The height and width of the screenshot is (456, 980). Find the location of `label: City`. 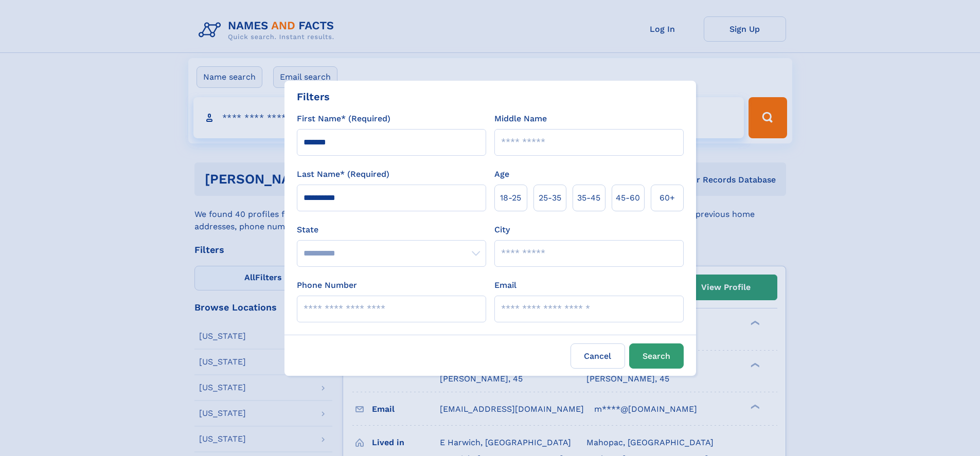

label: City is located at coordinates (502, 230).